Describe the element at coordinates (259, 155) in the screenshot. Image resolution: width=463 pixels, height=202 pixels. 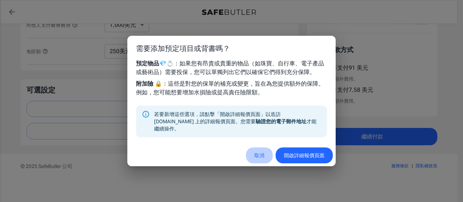
I see `font: 取消` at that location.